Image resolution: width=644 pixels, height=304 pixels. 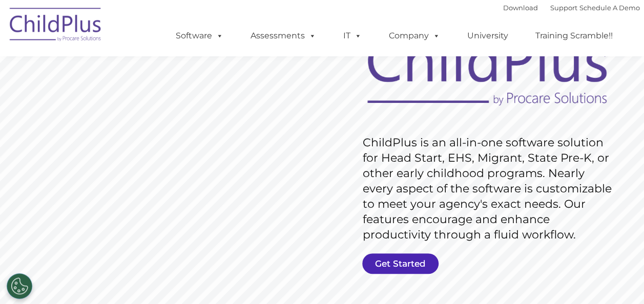 I want to click on a: Download, so click(x=520, y=8).